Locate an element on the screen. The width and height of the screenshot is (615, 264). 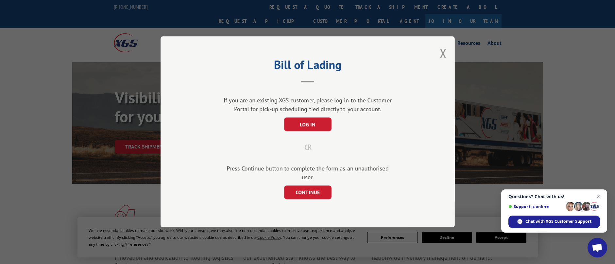
a: Open chat is located at coordinates (597, 248).